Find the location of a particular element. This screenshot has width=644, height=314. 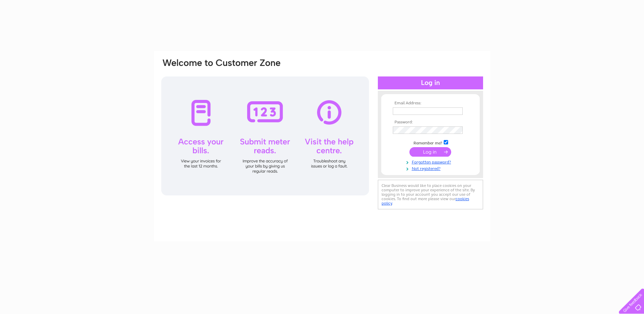

td: Remember me? is located at coordinates (431, 142).